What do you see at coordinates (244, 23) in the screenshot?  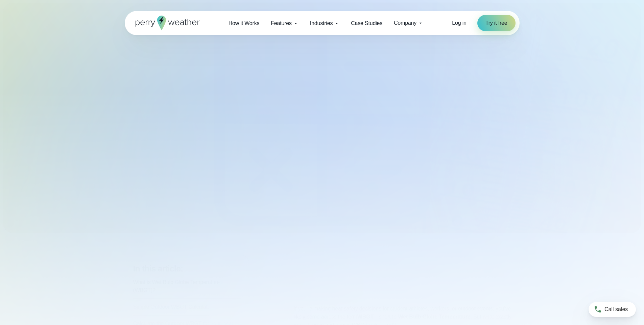 I see `span: How it Works` at bounding box center [244, 23].